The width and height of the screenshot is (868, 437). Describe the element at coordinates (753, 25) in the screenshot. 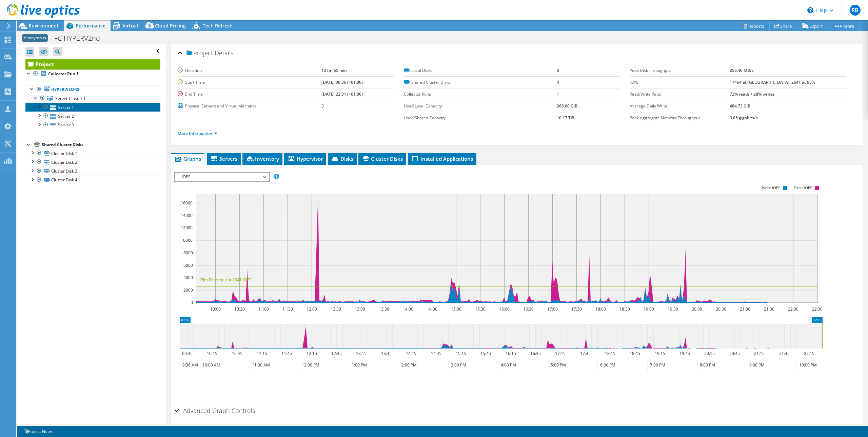

I see `a: Reports` at that location.